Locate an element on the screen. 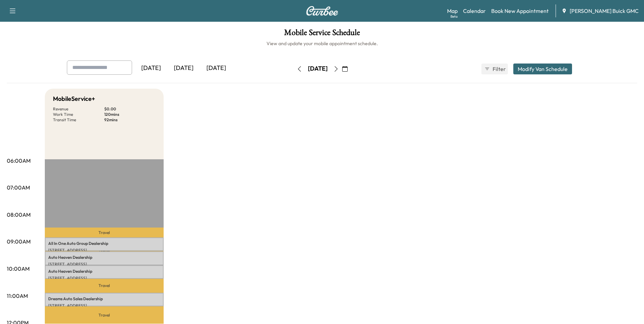 This screenshot has width=644, height=324. h6: View and update your mobile appointment schedule. is located at coordinates (322, 43).